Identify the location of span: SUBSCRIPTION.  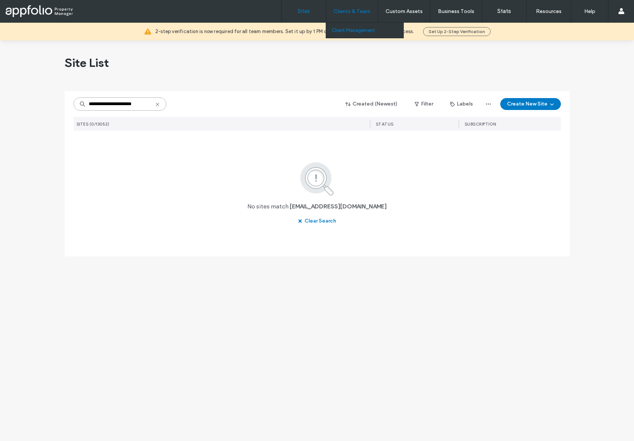
(480, 124).